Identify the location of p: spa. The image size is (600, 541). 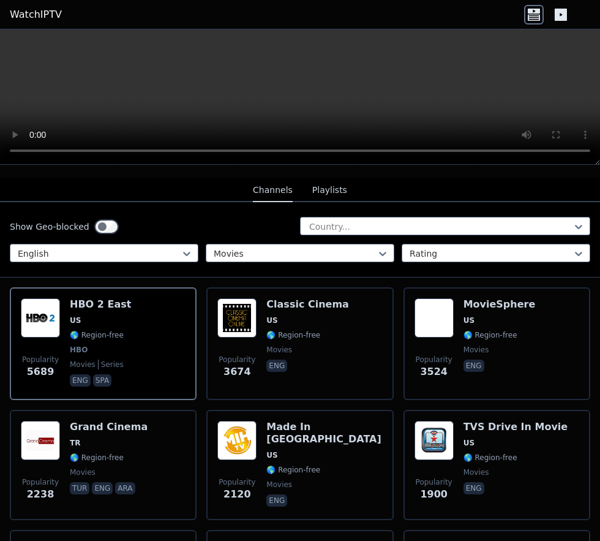
(102, 380).